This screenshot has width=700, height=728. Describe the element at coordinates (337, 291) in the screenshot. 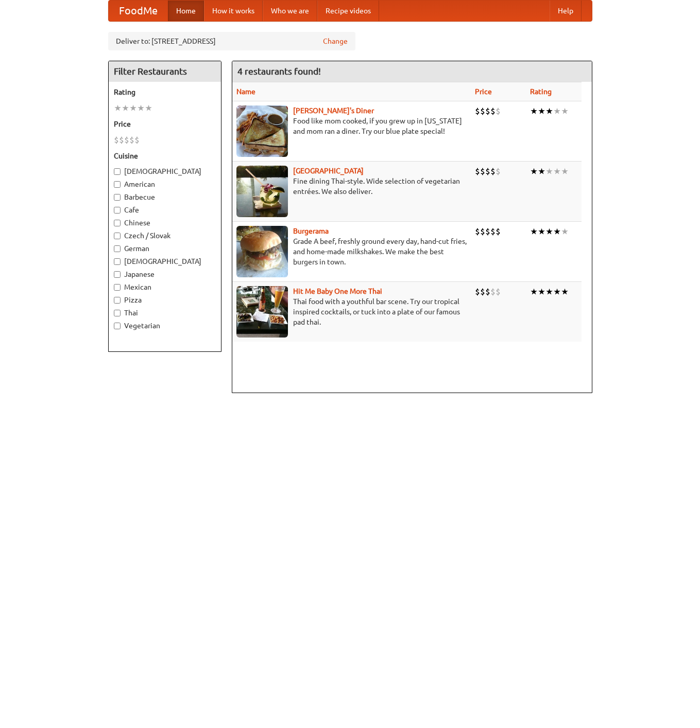

I see `a: Hit Me Baby One More Thai` at that location.